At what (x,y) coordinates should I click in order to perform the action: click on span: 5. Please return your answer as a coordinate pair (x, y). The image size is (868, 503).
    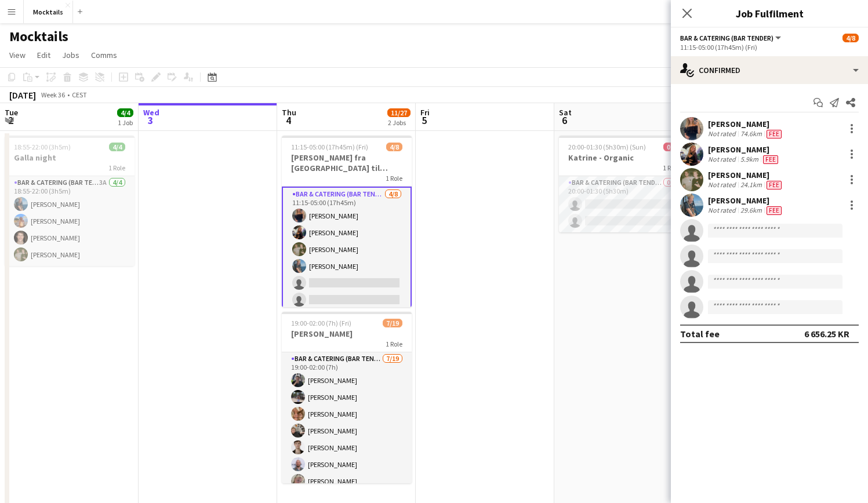
    Looking at the image, I should click on (424, 120).